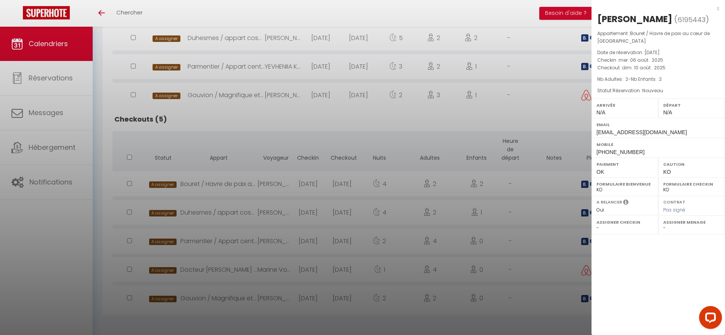 The height and width of the screenshot is (335, 725). What do you see at coordinates (600, 172) in the screenshot?
I see `span: OK` at bounding box center [600, 172].